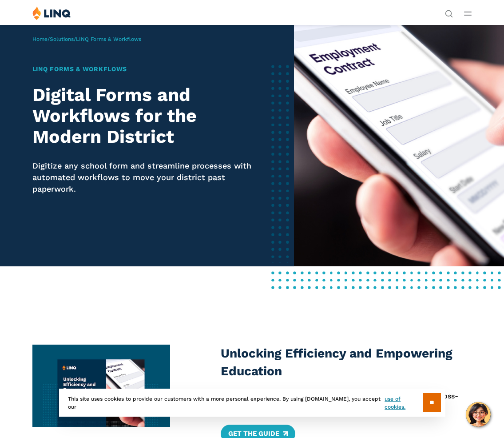 The width and height of the screenshot is (504, 438). What do you see at coordinates (404, 403) in the screenshot?
I see `a: use of cookies.` at bounding box center [404, 403].